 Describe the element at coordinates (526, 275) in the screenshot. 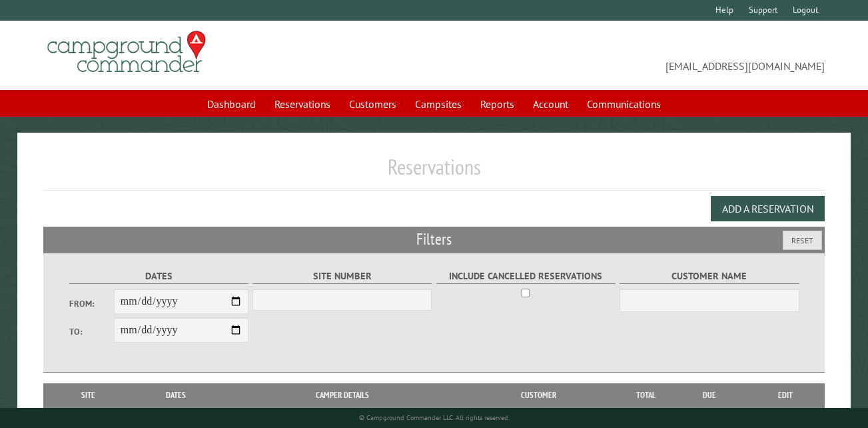

I see `label: Include Cancelled Reservations` at that location.